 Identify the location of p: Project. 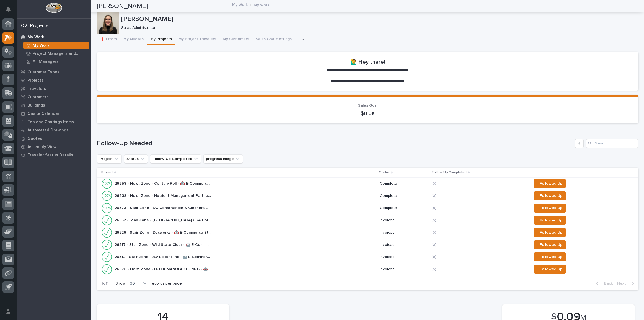
(107, 173).